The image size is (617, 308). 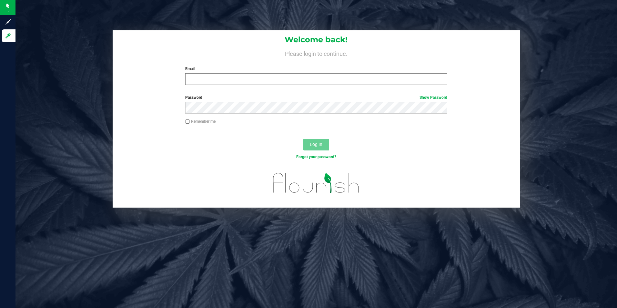 What do you see at coordinates (316, 40) in the screenshot?
I see `h1: Welcome back!` at bounding box center [316, 40].